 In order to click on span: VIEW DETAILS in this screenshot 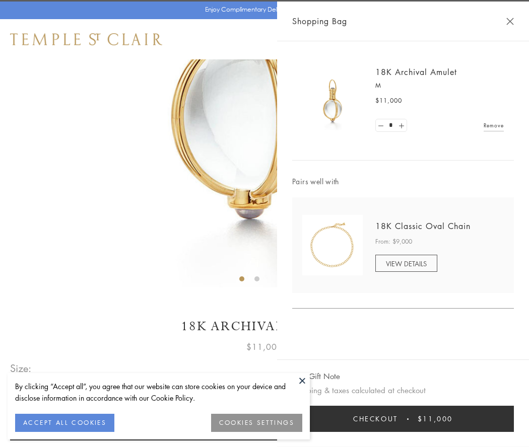, I will do `click(406, 263)`.